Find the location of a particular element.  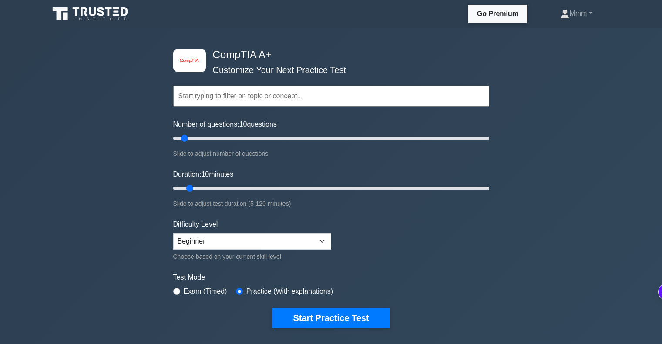

label: Test Mode is located at coordinates (331, 277).